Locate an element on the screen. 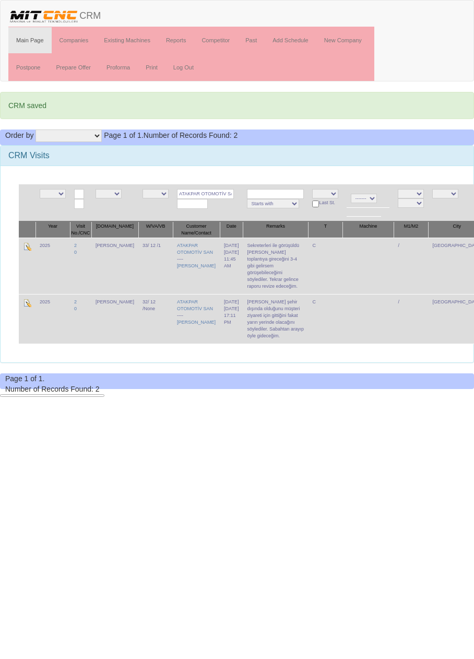  a: Existing Machines is located at coordinates (127, 40).